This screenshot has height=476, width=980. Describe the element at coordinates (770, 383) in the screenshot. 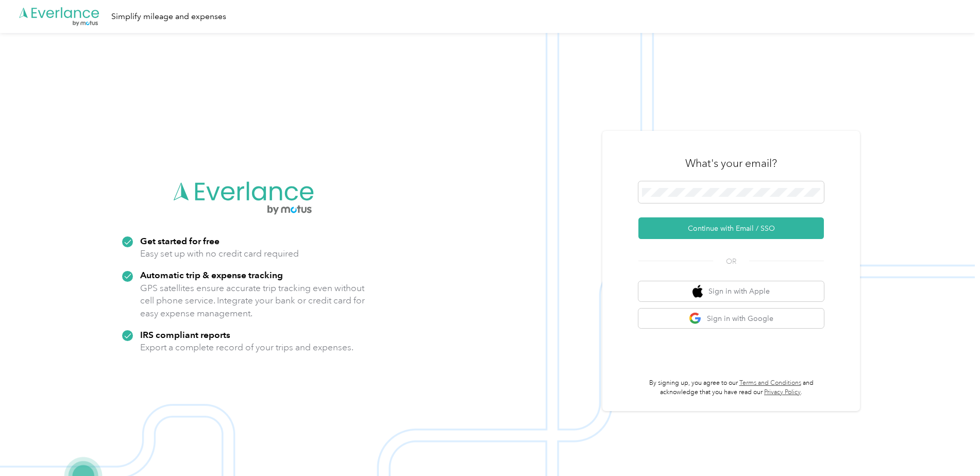

I see `a: Terms and Conditions` at that location.